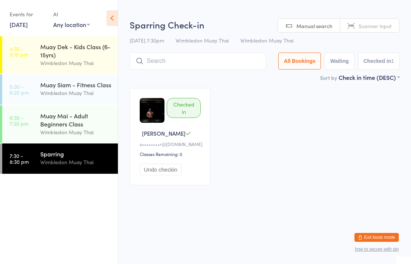 The image size is (411, 264). I want to click on a: 5:30 -6:20 pmMuay Siam - Fitness ClassWimbledon Muay Thai, so click(60, 89).